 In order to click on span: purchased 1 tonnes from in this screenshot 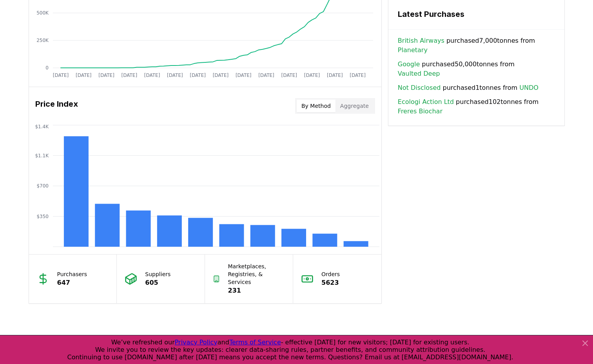, I will do `click(468, 88)`.